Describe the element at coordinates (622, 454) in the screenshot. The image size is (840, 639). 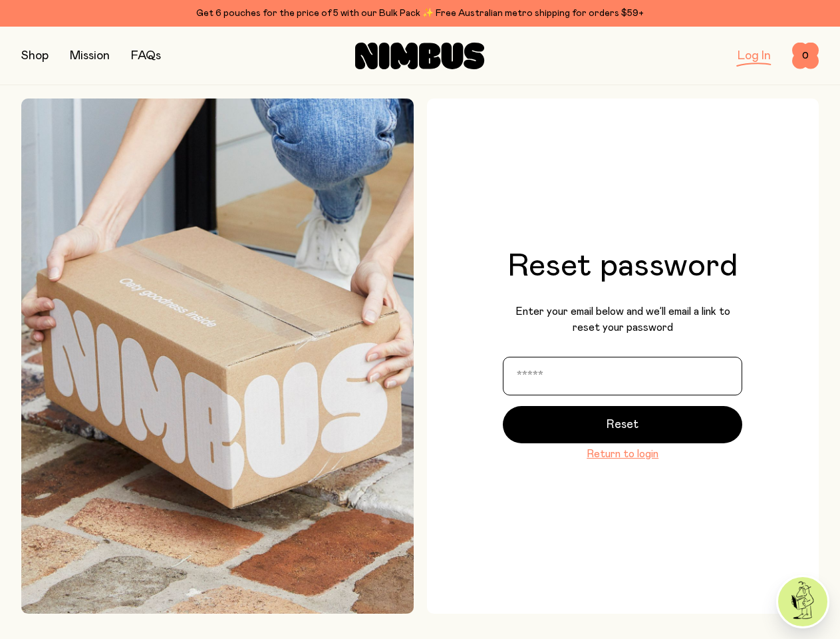
I see `button: Return to login` at that location.